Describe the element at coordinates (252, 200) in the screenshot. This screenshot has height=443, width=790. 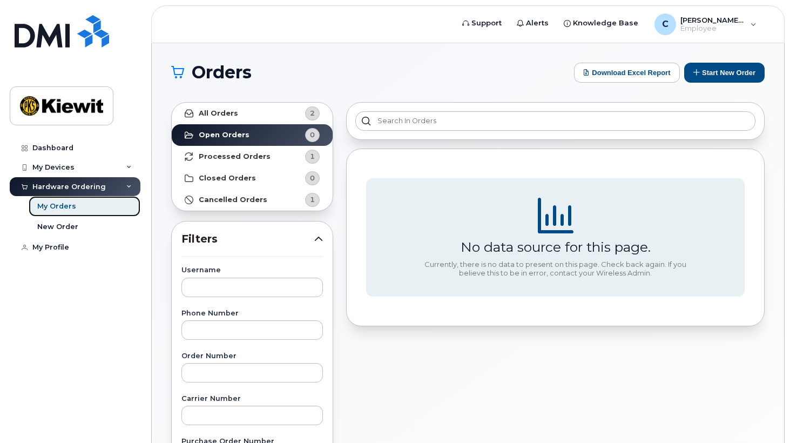
I see `a: Cancelled Orders1` at that location.